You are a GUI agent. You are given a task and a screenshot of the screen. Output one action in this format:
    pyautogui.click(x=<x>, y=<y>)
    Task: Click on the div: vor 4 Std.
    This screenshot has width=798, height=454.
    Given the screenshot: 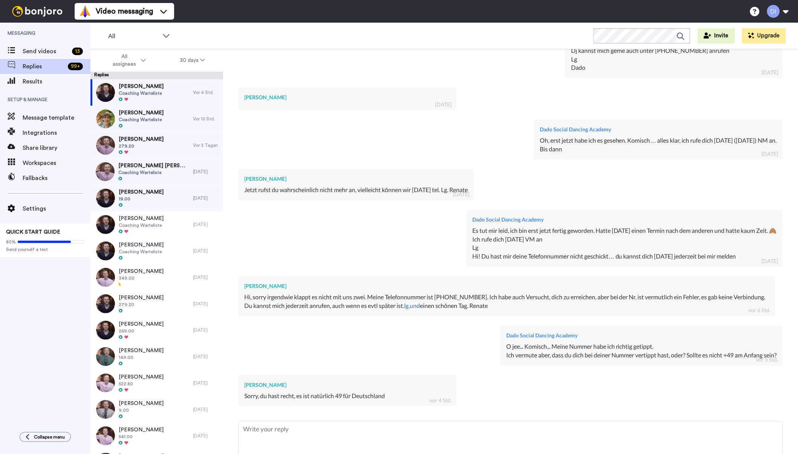 What is the action you would take?
    pyautogui.click(x=440, y=400)
    